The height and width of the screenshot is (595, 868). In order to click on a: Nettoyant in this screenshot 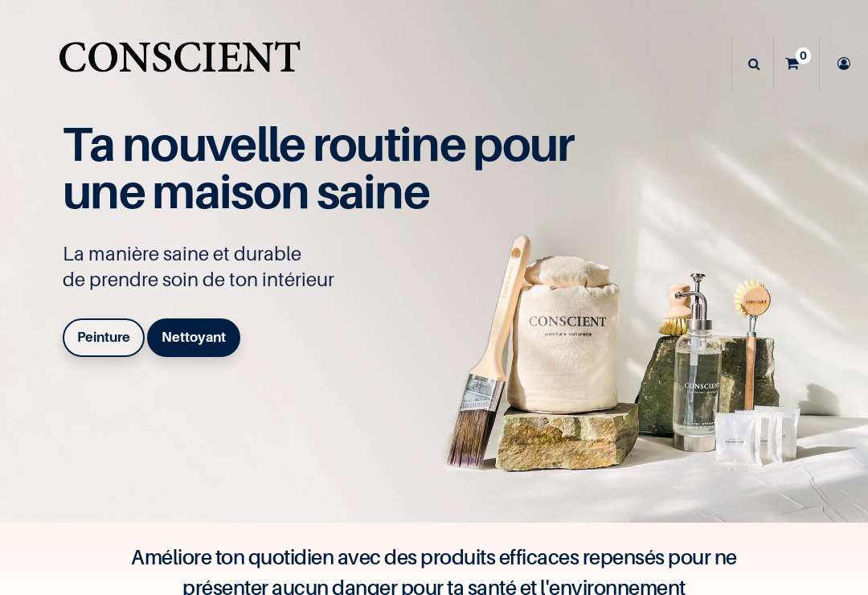, I will do `click(194, 337)`.